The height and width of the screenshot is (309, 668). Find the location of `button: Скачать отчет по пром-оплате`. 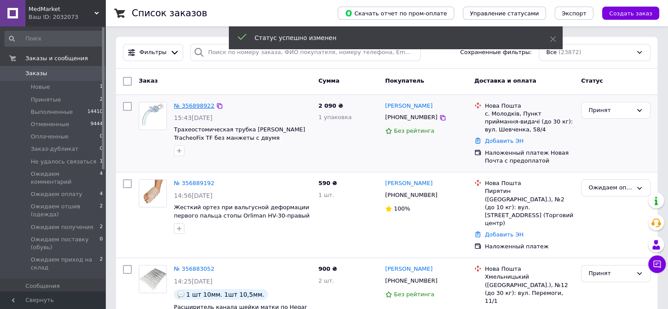

button: Скачать отчет по пром-оплате is located at coordinates (396, 13).